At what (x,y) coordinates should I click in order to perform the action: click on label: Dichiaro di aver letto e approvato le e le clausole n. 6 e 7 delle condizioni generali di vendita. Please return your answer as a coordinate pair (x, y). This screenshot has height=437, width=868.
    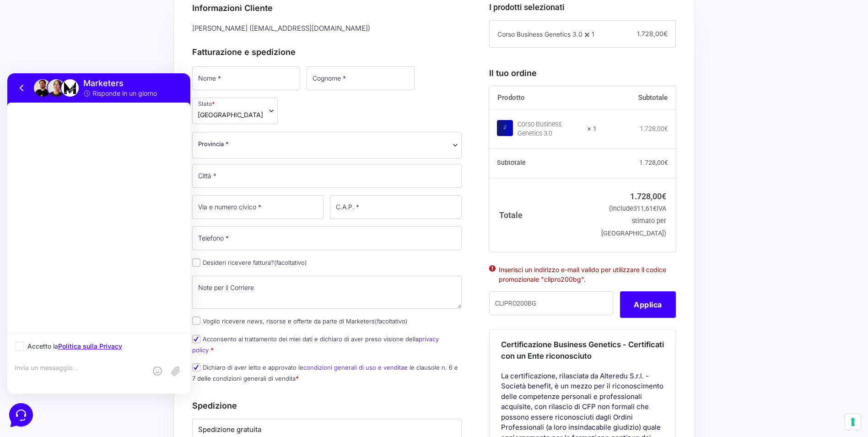
    Looking at the image, I should click on (325, 372).